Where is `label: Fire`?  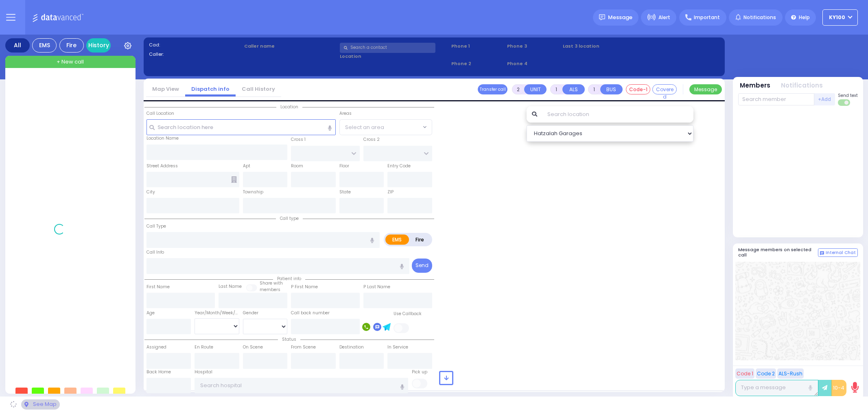 label: Fire is located at coordinates (420, 240).